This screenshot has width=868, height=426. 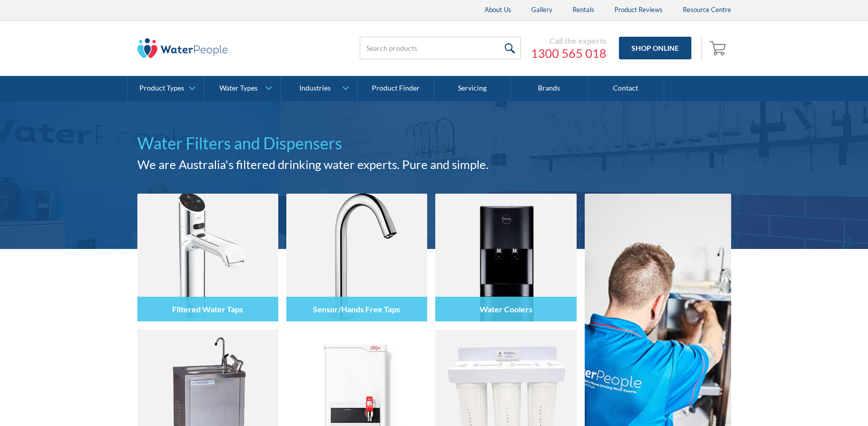 What do you see at coordinates (242, 88) in the screenshot?
I see `a: Water Types` at bounding box center [242, 88].